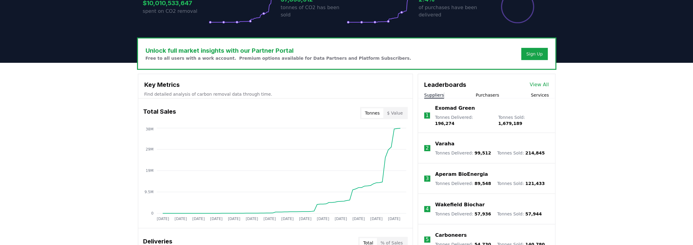 The image size is (693, 245). What do you see at coordinates (314, 11) in the screenshot?
I see `p: tonnes of CO2 has been sold` at bounding box center [314, 11].